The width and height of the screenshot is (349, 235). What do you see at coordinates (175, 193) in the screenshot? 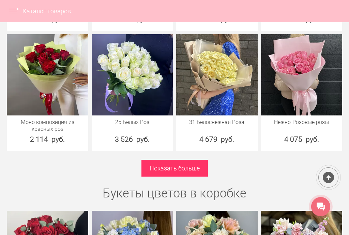
I see `a: Букеты цветов в коробке` at bounding box center [175, 193].